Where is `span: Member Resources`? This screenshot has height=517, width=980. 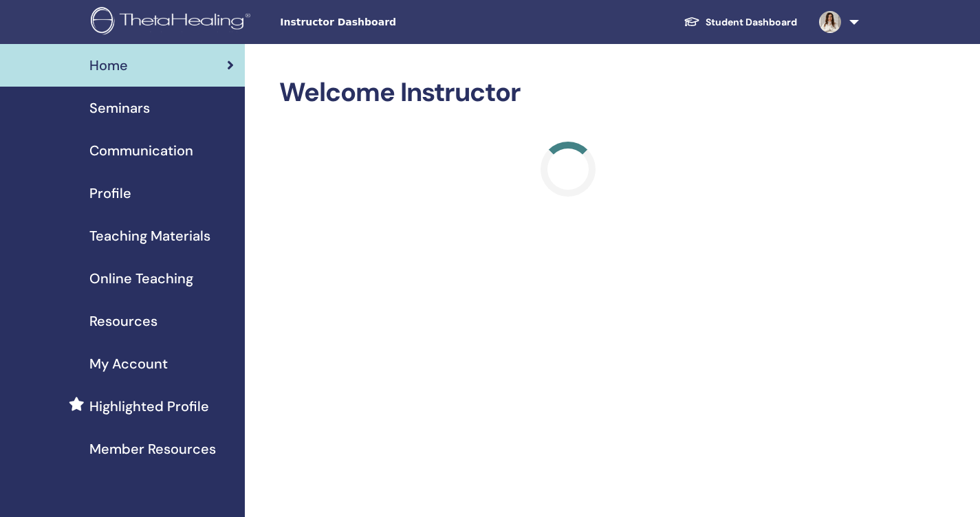
span: Member Resources is located at coordinates (153, 448).